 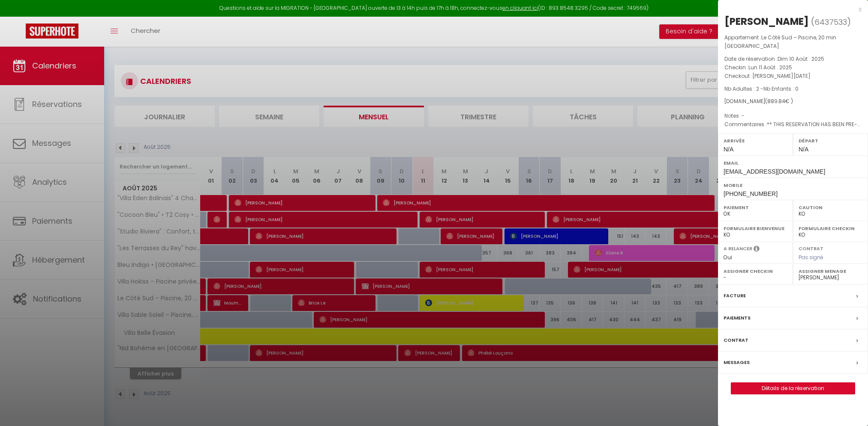 What do you see at coordinates (780, 88) in the screenshot?
I see `span: Nb Enfants : 0` at bounding box center [780, 88].